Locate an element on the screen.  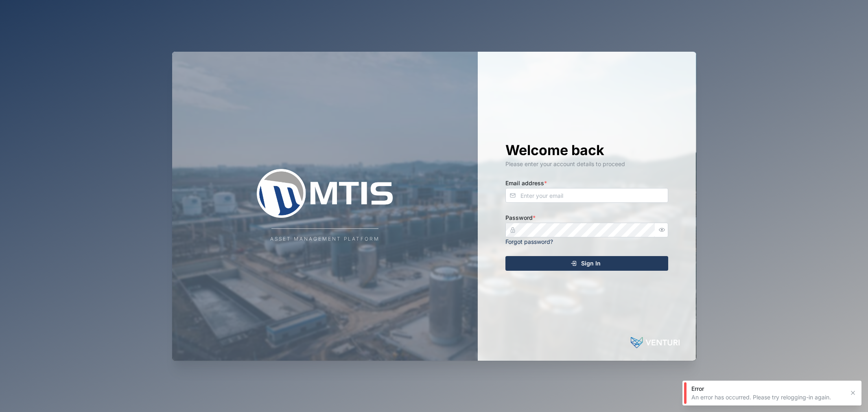
span: Sign In is located at coordinates (591, 264).